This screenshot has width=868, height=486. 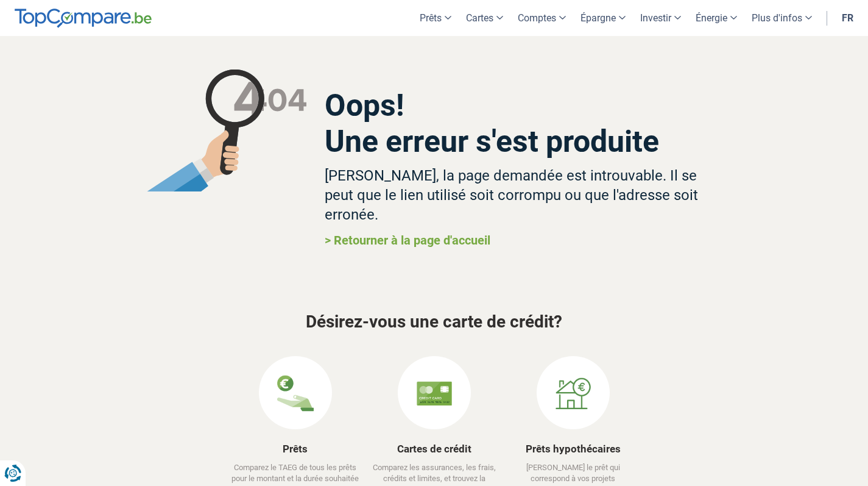 What do you see at coordinates (434, 449) in the screenshot?
I see `a: Cartes de crédit` at bounding box center [434, 449].